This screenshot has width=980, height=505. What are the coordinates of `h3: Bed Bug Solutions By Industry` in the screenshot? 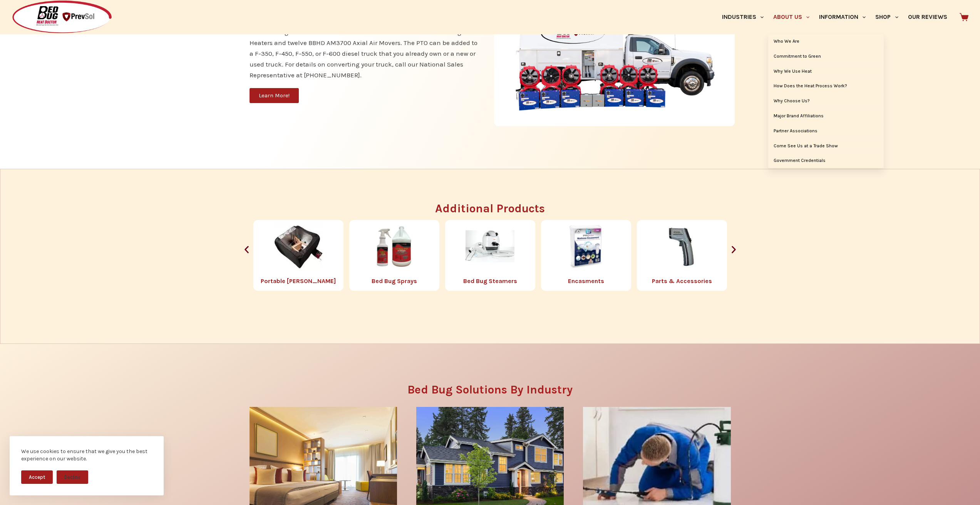 It's located at (490, 390).